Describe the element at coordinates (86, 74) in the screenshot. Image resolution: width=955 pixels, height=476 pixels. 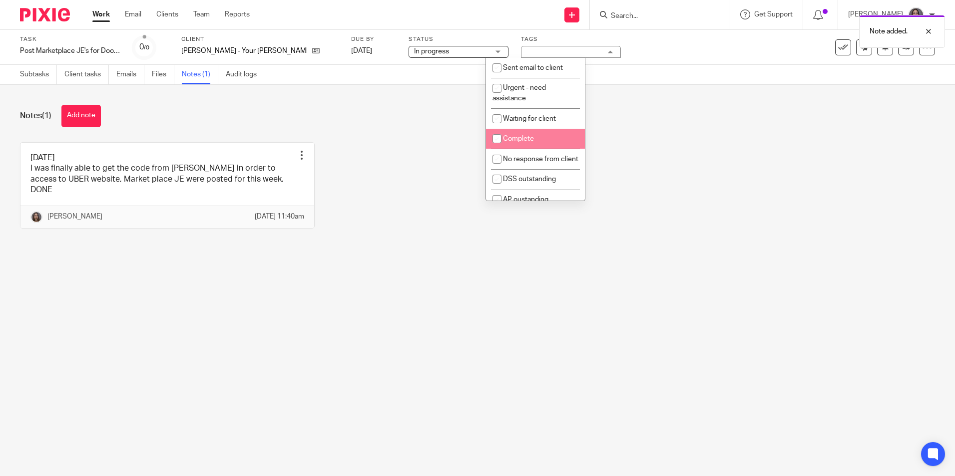
I see `a: Client tasks` at that location.